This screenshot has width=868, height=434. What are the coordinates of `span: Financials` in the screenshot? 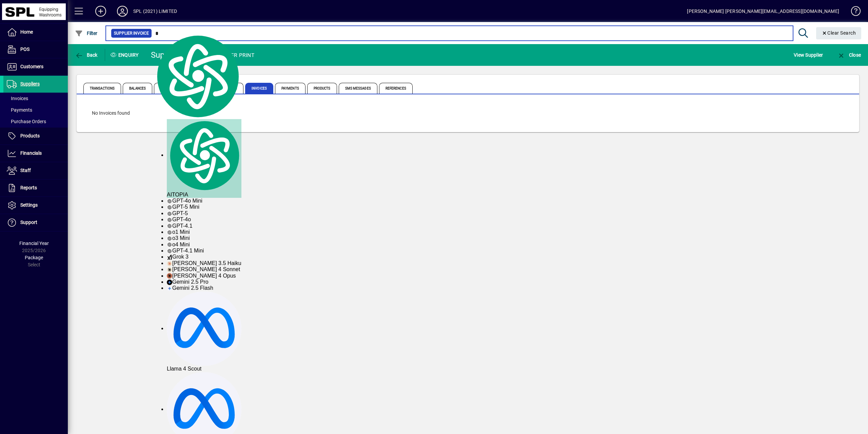 It's located at (31, 153).